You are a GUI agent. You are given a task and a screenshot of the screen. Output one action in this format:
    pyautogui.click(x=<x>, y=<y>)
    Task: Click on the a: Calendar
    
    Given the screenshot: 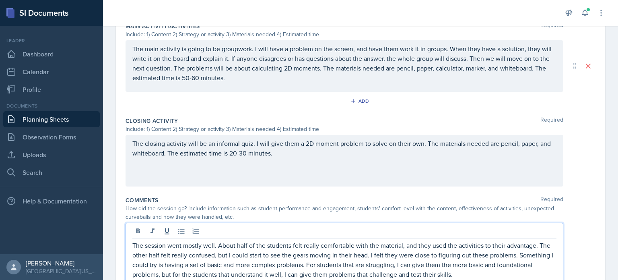 What is the action you would take?
    pyautogui.click(x=52, y=72)
    